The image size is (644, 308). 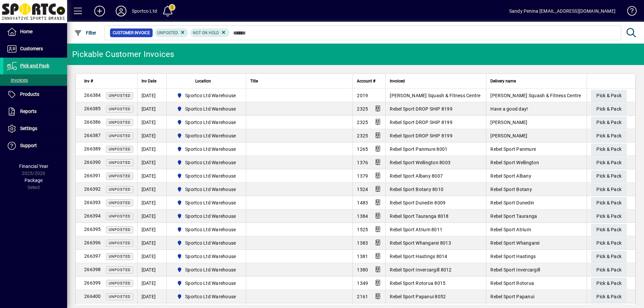 What do you see at coordinates (92, 135) in the screenshot?
I see `span: 266387` at bounding box center [92, 135].